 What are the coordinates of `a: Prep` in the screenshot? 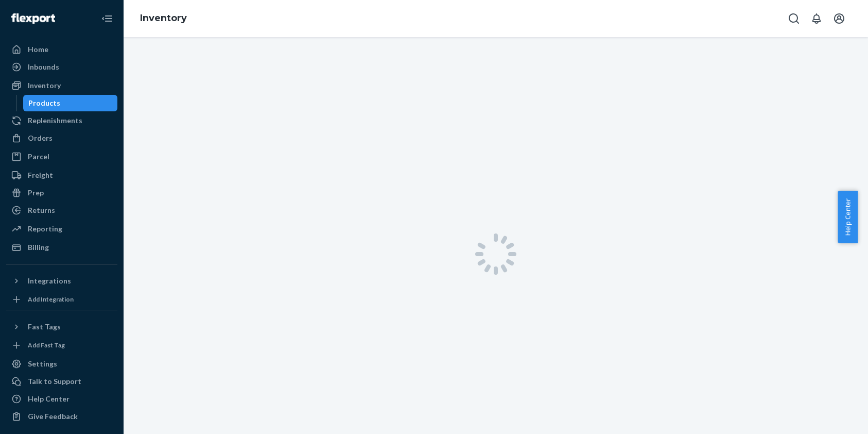 It's located at (61, 193).